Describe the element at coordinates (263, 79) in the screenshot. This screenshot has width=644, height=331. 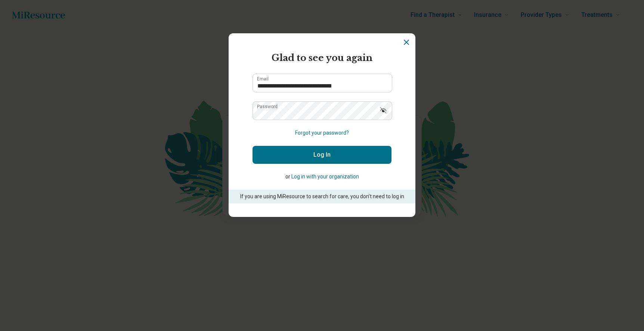
I see `label: Email` at that location.